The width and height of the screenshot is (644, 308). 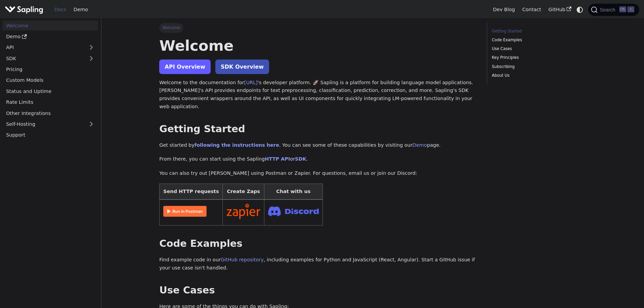 I want to click on p: Welcome to the documentation for 's developer platform. 🚀 Sapling is a platform for building lang..., so click(x=318, y=95).